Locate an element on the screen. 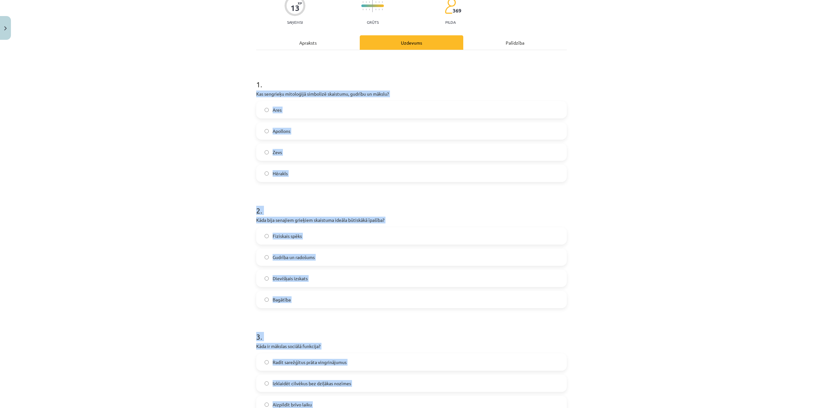 This screenshot has height=408, width=823. span: Gudrība un radošums is located at coordinates (293, 257).